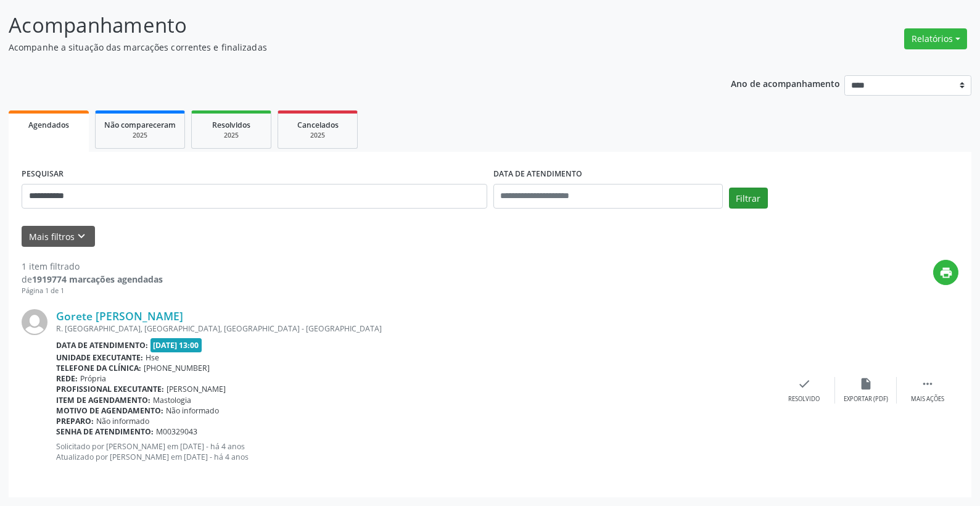 The width and height of the screenshot is (980, 506). What do you see at coordinates (172, 400) in the screenshot?
I see `span: Mastologia` at bounding box center [172, 400].